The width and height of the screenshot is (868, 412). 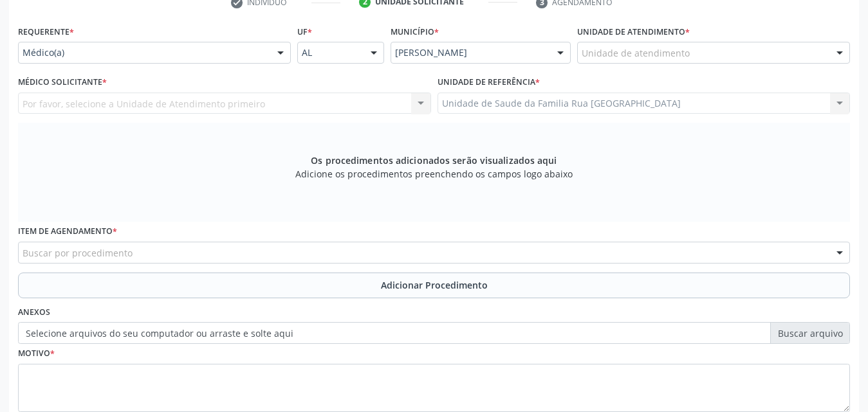 I want to click on button: Adicionar Procedimento, so click(x=434, y=286).